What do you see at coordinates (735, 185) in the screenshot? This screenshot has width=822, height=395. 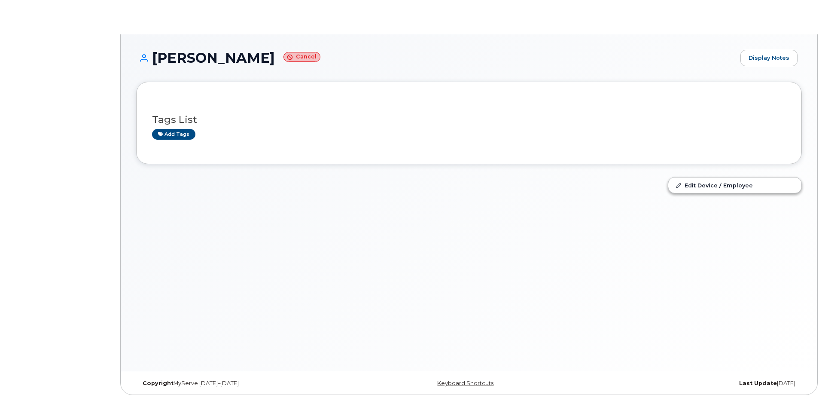 I see `a: Edit Device / Employee` at bounding box center [735, 185].